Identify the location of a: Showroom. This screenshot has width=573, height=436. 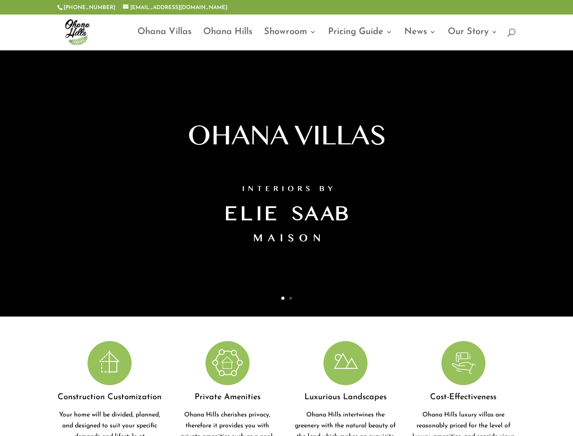
(290, 39).